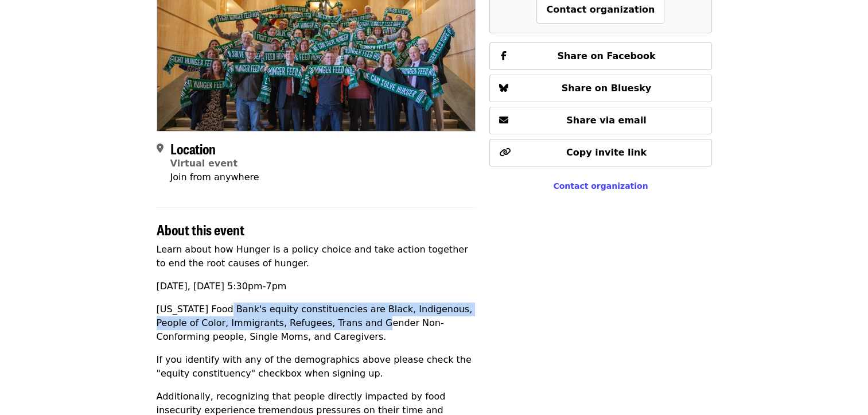 The image size is (868, 415). I want to click on span: Join from anywhere, so click(215, 177).